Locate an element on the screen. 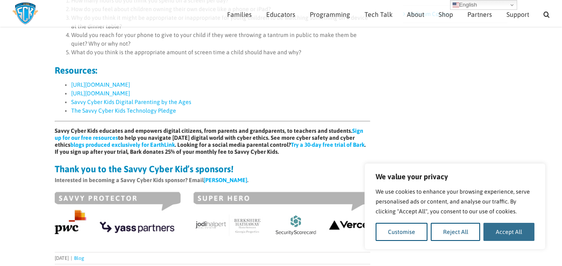 Image resolution: width=562 pixels, height=266 pixels. a: Blog is located at coordinates (79, 258).